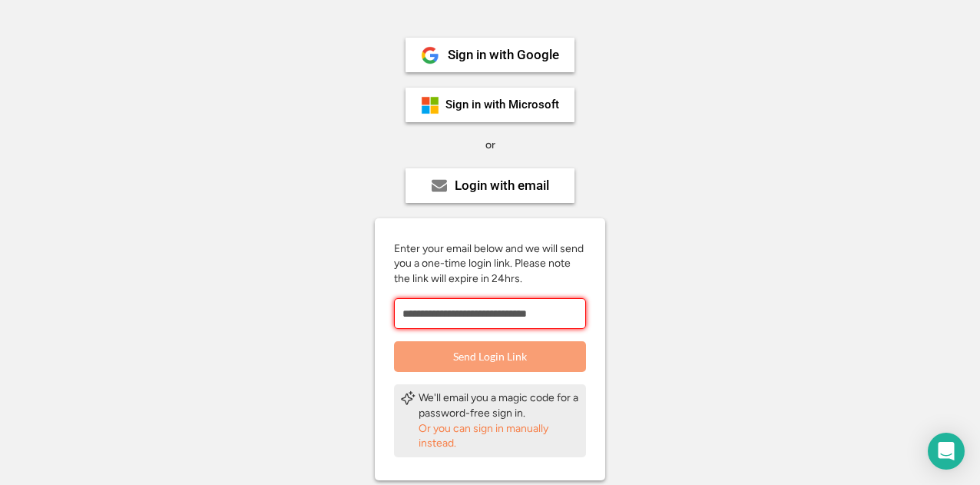 Image resolution: width=980 pixels, height=485 pixels. Describe the element at coordinates (490, 356) in the screenshot. I see `button: Send Login Link` at that location.